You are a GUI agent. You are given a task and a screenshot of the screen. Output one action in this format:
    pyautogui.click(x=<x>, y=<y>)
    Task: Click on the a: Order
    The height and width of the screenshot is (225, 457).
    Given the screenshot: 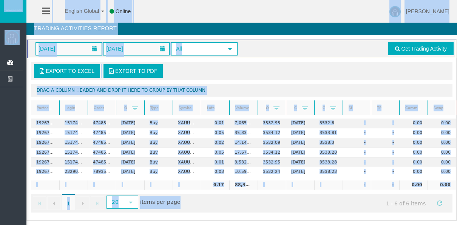 What is the action you would take?
    pyautogui.click(x=102, y=108)
    